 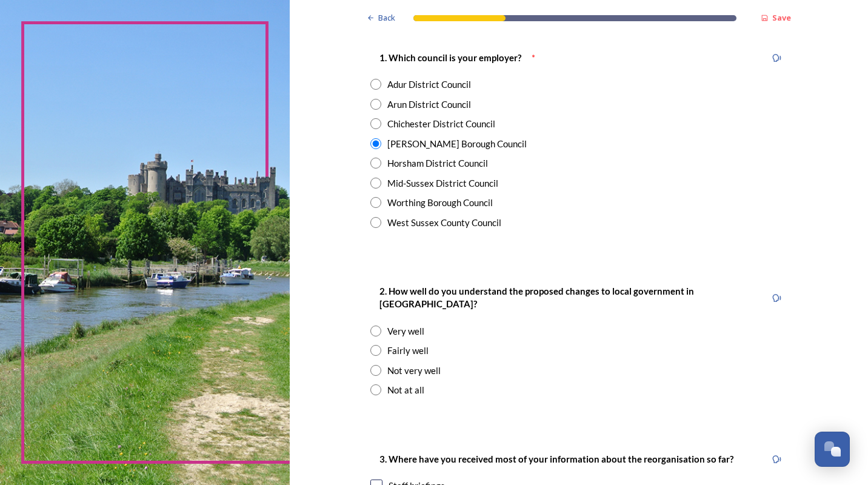 What do you see at coordinates (781, 18) in the screenshot?
I see `strong: Save` at bounding box center [781, 18].